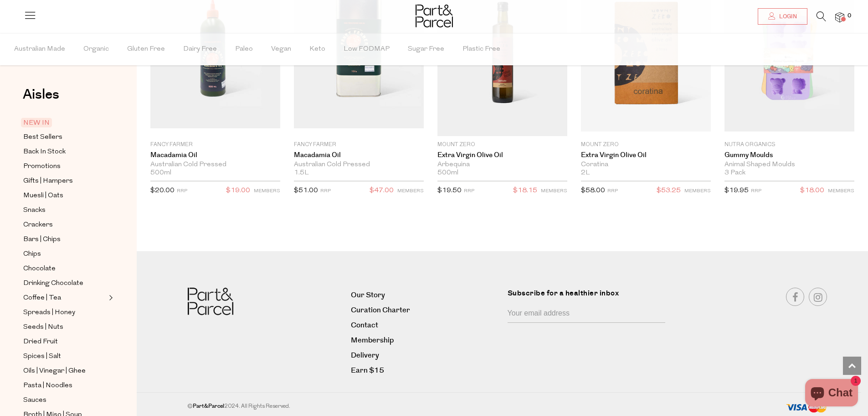 This screenshot has width=868, height=416. What do you see at coordinates (65, 385) in the screenshot?
I see `a: Pasta | Noodles` at bounding box center [65, 385].